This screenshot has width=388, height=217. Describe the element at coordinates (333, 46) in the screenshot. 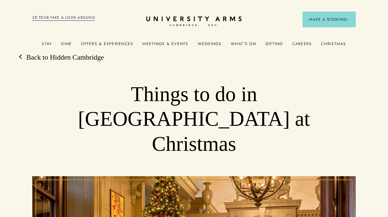

I see `a: Christmas` at that location.